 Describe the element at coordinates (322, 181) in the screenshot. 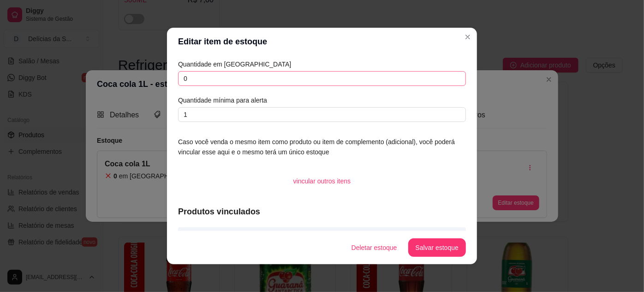

I see `button: vincular outros itens` at that location.